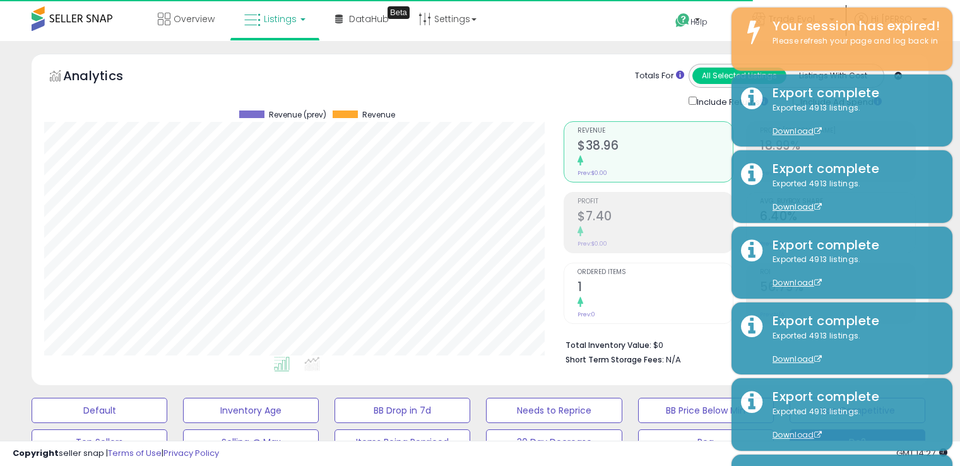 This screenshot has width=960, height=466. I want to click on li: $0, so click(736, 344).